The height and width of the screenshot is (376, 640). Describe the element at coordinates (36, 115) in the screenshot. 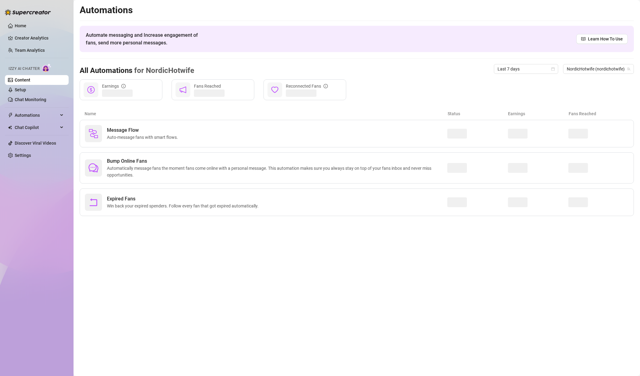

I see `span: Automations` at that location.